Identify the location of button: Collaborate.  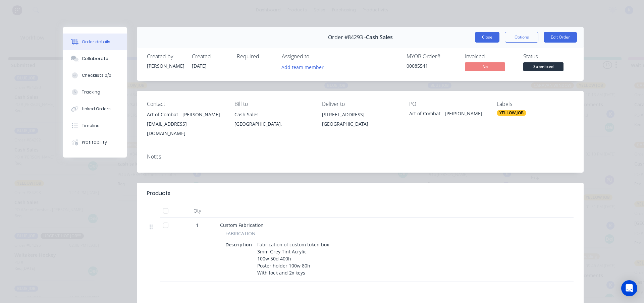
(95, 59).